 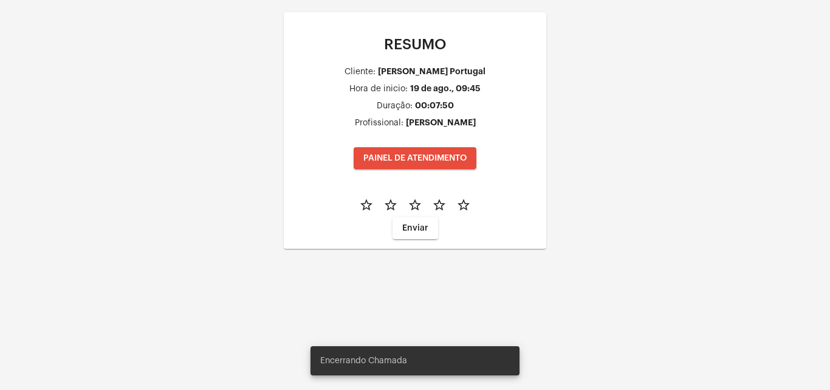 I want to click on div: Duração:, so click(x=394, y=106).